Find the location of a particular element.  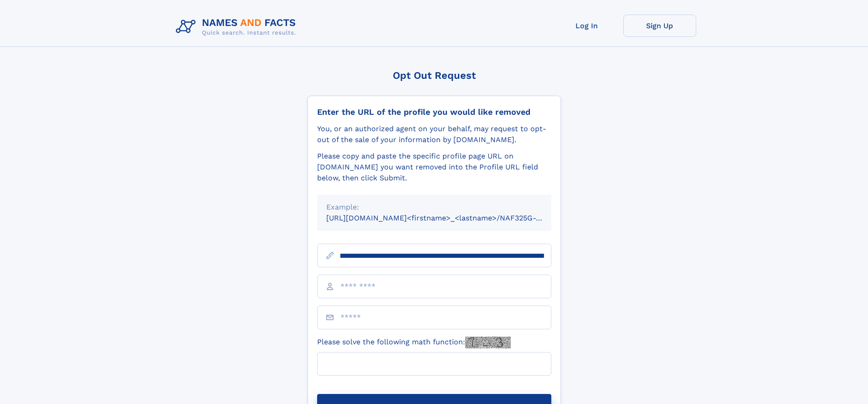

img: Logo Names and Facts is located at coordinates (238, 26).